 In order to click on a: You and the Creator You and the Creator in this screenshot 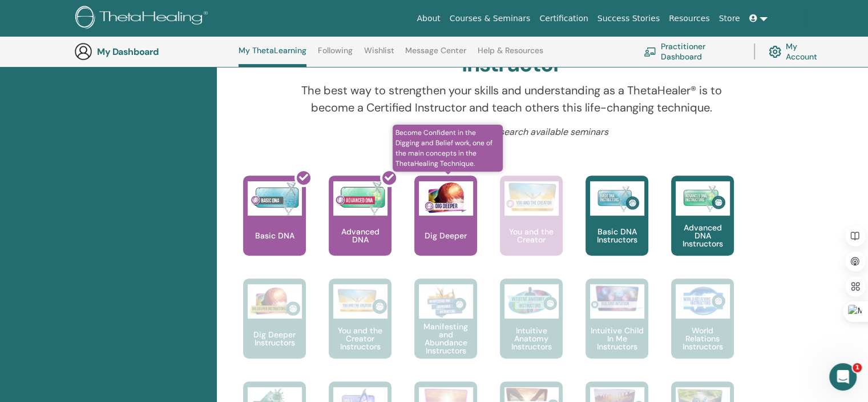, I will do `click(531, 227)`.